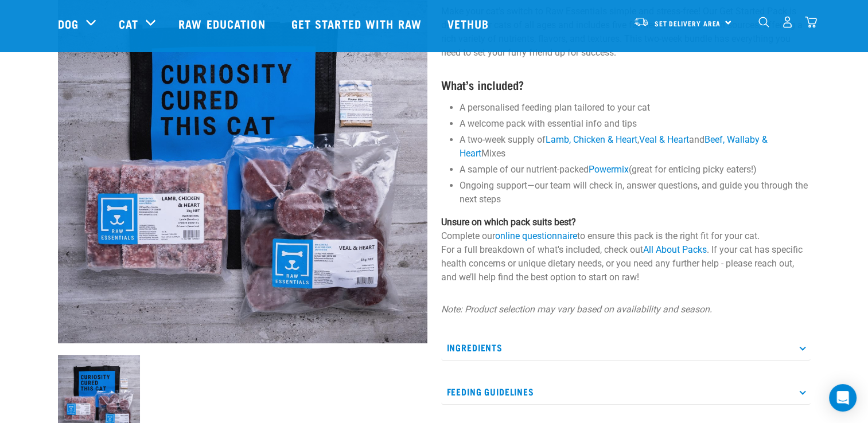  Describe the element at coordinates (843, 398) in the screenshot. I see `div: Open Intercom Messenger` at that location.